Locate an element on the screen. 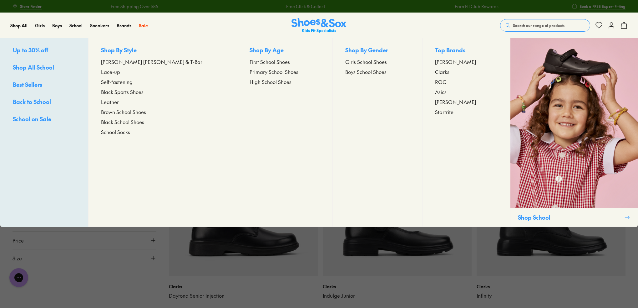 This screenshot has width=638, height=308. button: Search our range of products is located at coordinates (546, 25).